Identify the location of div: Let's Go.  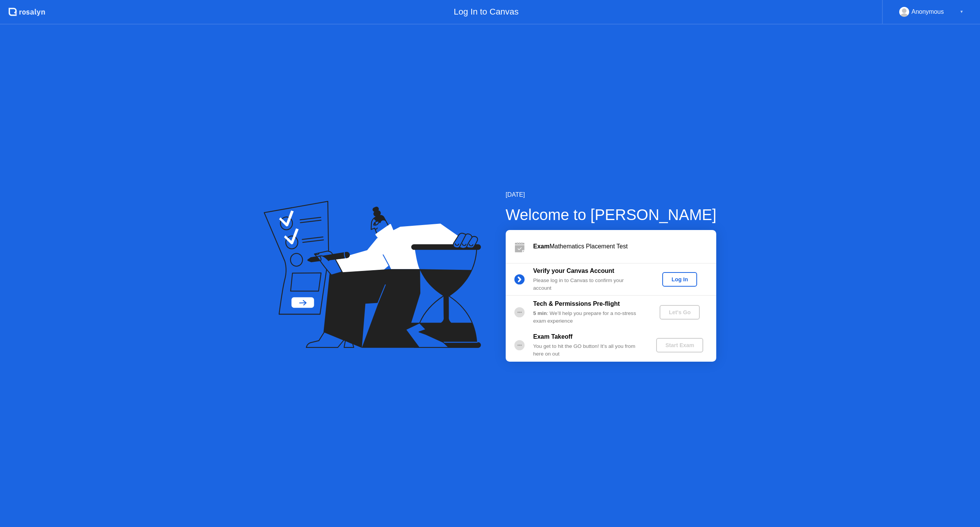
(680, 312).